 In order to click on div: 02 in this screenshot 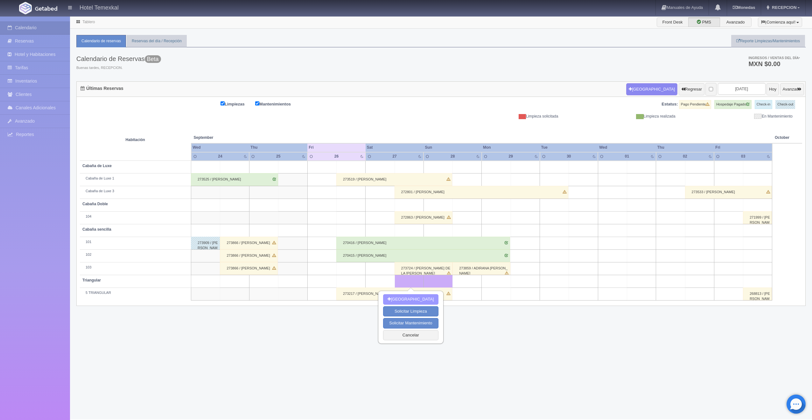, I will do `click(685, 156)`.